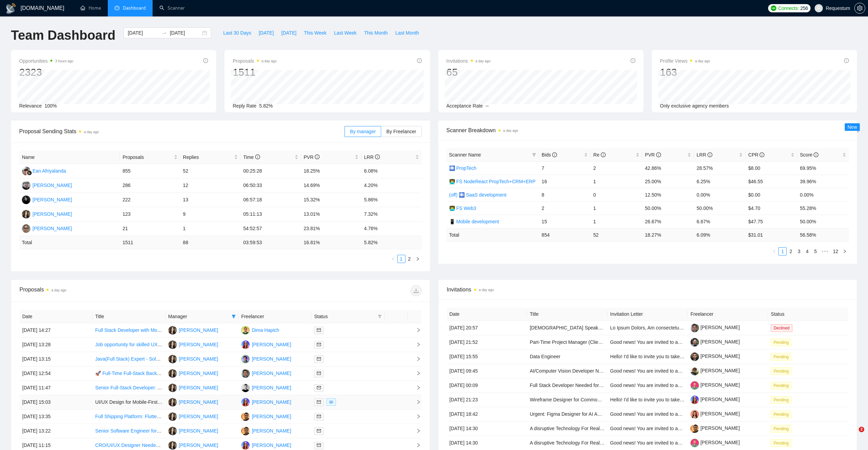 Image resolution: width=868 pixels, height=450 pixels. Describe the element at coordinates (51, 106) in the screenshot. I see `span: 100%` at that location.